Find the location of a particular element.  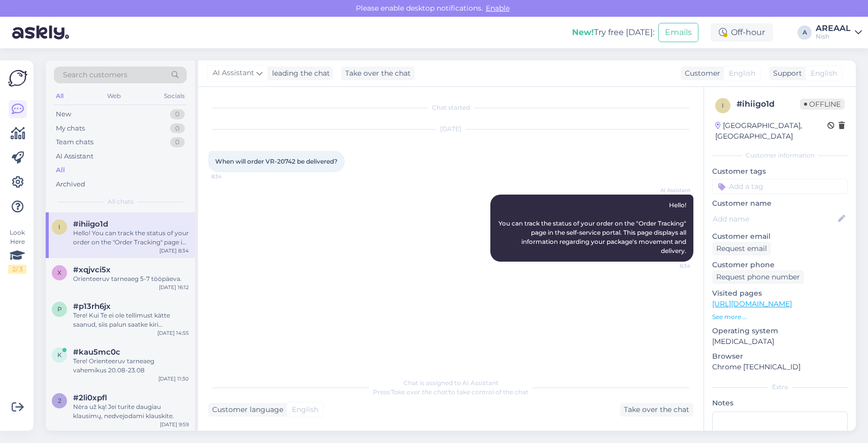

span: Enable is located at coordinates (498, 8).